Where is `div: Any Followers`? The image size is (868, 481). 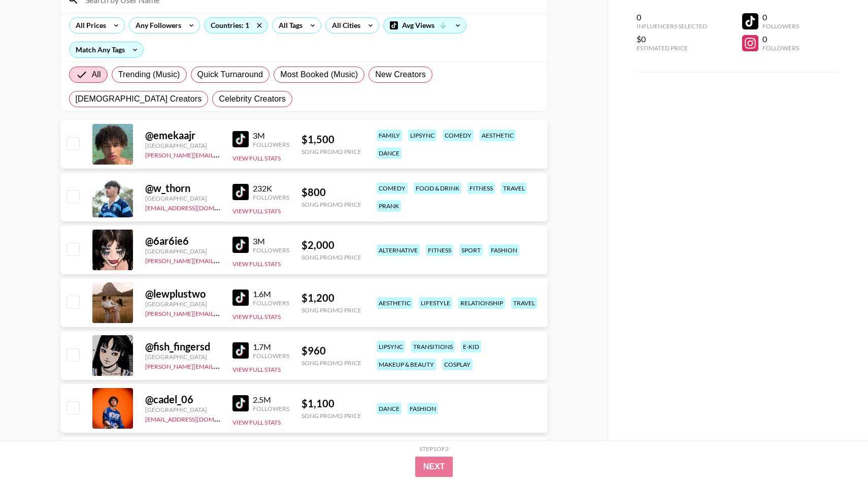 div: Any Followers is located at coordinates (156, 26).